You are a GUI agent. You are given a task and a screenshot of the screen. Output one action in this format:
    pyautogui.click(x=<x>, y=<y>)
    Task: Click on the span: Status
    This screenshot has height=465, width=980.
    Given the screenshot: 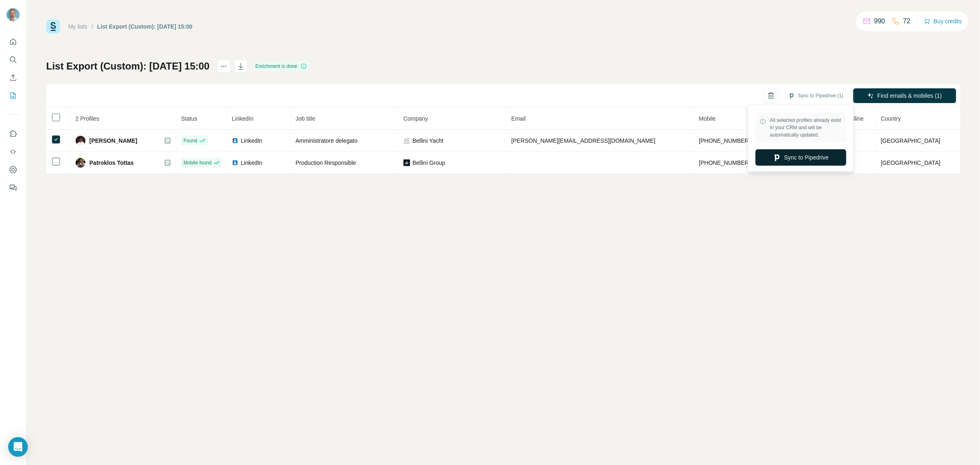 What is the action you would take?
    pyautogui.click(x=190, y=119)
    